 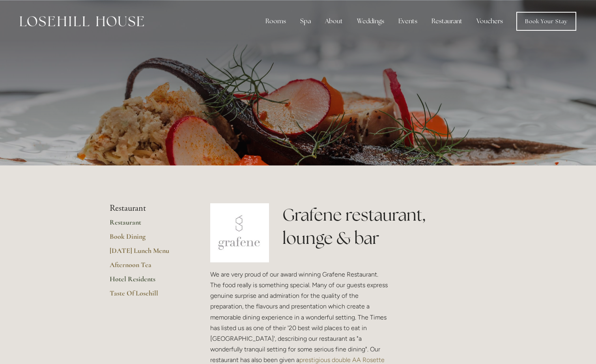 I want to click on a: Taste Of Losehill, so click(x=147, y=296).